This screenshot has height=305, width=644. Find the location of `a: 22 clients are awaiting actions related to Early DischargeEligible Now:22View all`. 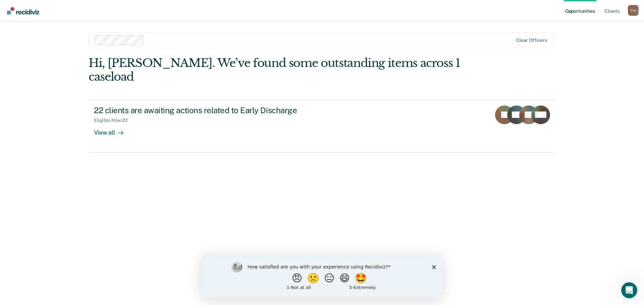

a: 22 clients are awaiting actions related to Early DischargeEligible Now:22View all is located at coordinates (322, 126).